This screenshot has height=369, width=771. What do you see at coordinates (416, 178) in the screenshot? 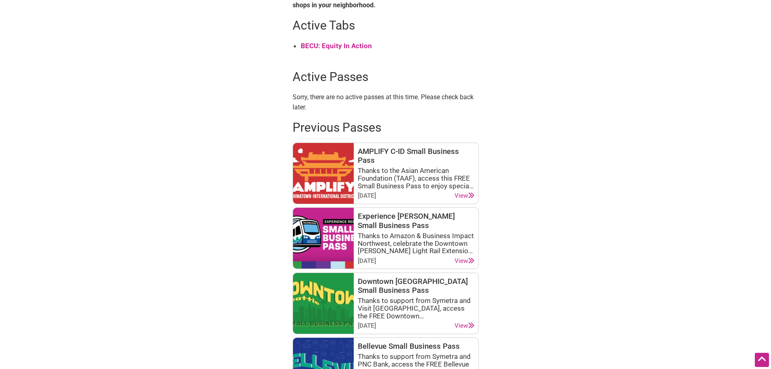
I see `div: Thanks to the Asian American Foundation (TAAF), access this FREE Small Business Pass to enjoy spe...` at bounding box center [416, 178].